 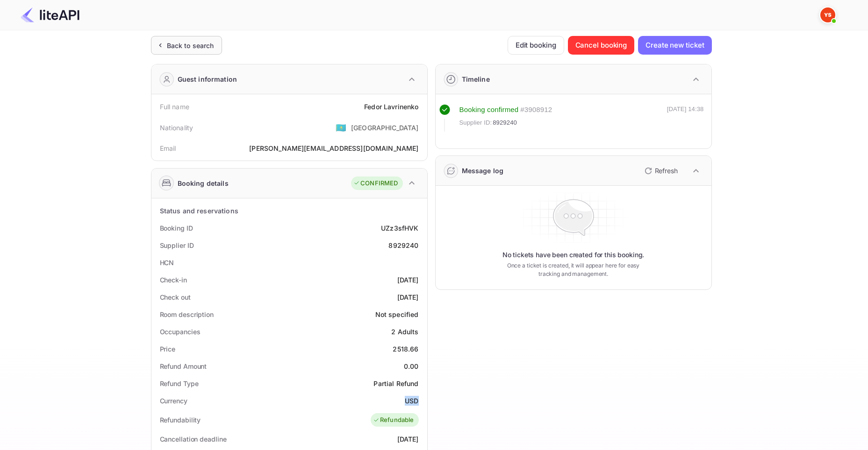 What do you see at coordinates (166, 262) in the screenshot?
I see `div: HCN` at bounding box center [166, 262].